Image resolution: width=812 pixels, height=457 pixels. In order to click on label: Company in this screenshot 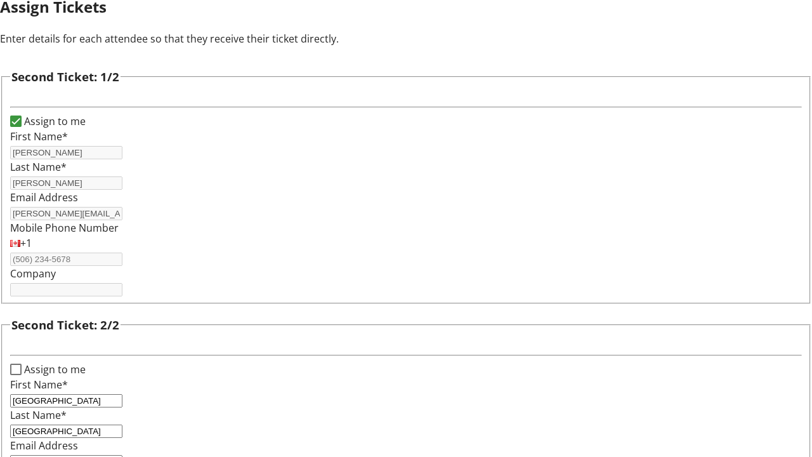, I will do `click(33, 273)`.